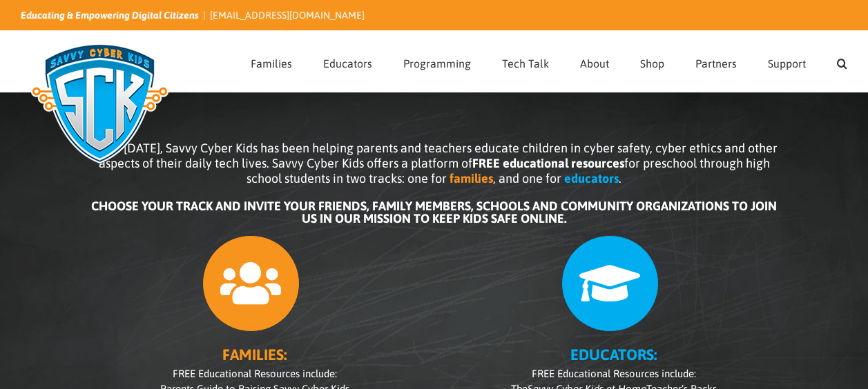 This screenshot has width=868, height=389. What do you see at coordinates (527, 178) in the screenshot?
I see `span: , and one for` at bounding box center [527, 178].